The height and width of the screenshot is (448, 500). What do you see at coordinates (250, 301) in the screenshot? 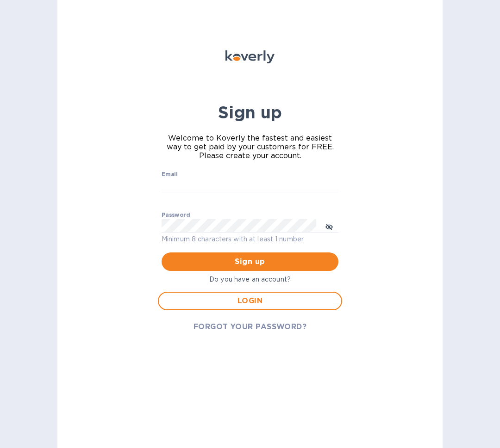
I see `button: LOGIN` at bounding box center [250, 301].